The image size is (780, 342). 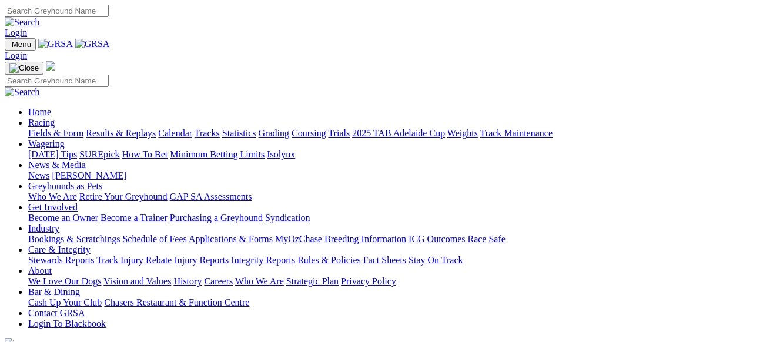 I want to click on a: Wagering, so click(x=46, y=143).